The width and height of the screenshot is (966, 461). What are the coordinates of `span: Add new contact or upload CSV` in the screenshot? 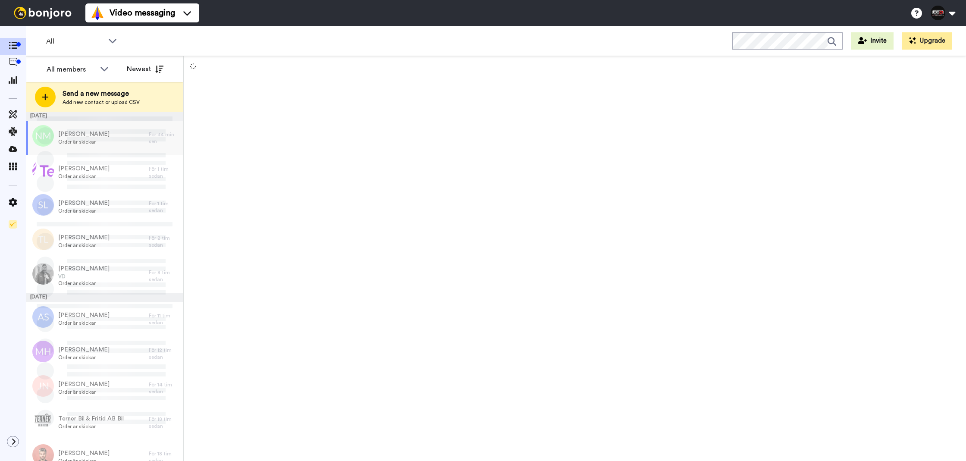 It's located at (101, 102).